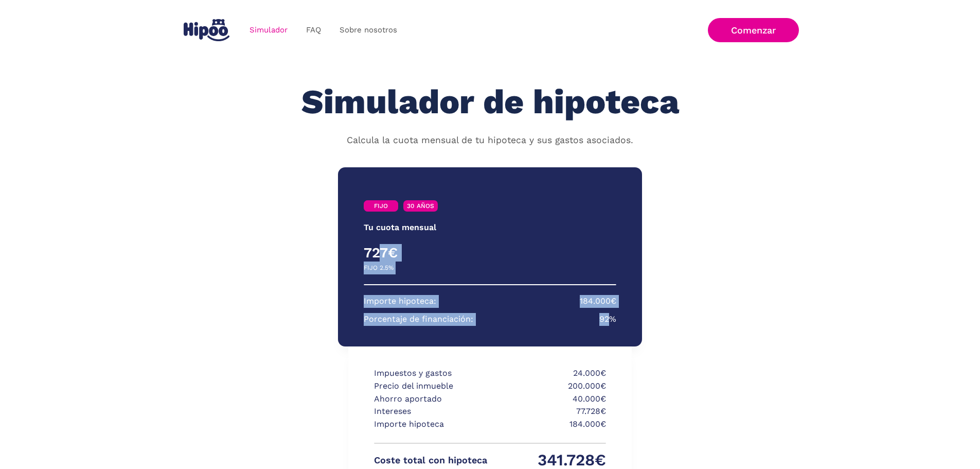  What do you see at coordinates (490, 141) in the screenshot?
I see `p: Calcula la cuota mensual de tu hipoteca y sus gastos asociados.` at bounding box center [490, 141].